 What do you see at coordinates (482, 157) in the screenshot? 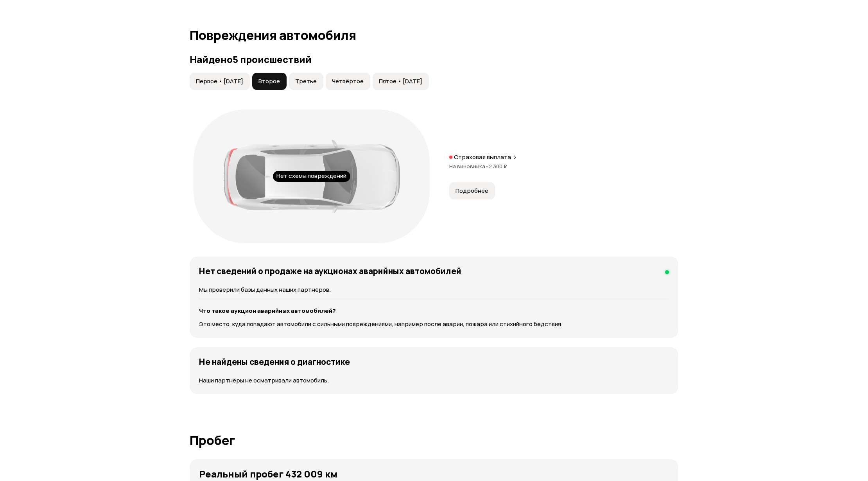
I see `p: Страховая выплата` at bounding box center [482, 157].